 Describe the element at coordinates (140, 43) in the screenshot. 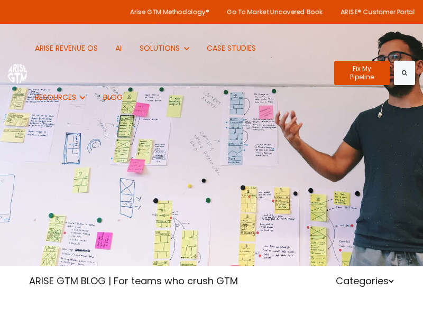

I see `span: Show submenu for SOLUTIONS` at that location.